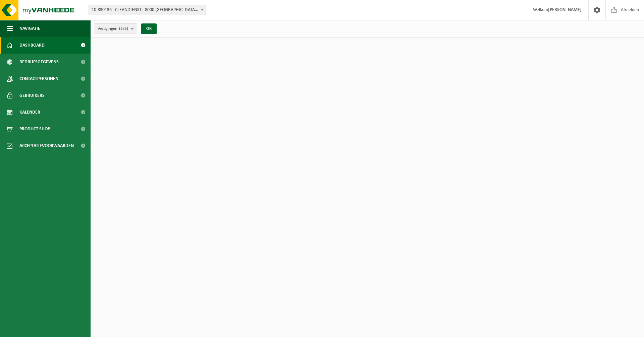 This screenshot has width=644, height=337. I want to click on span: Kalender, so click(30, 112).